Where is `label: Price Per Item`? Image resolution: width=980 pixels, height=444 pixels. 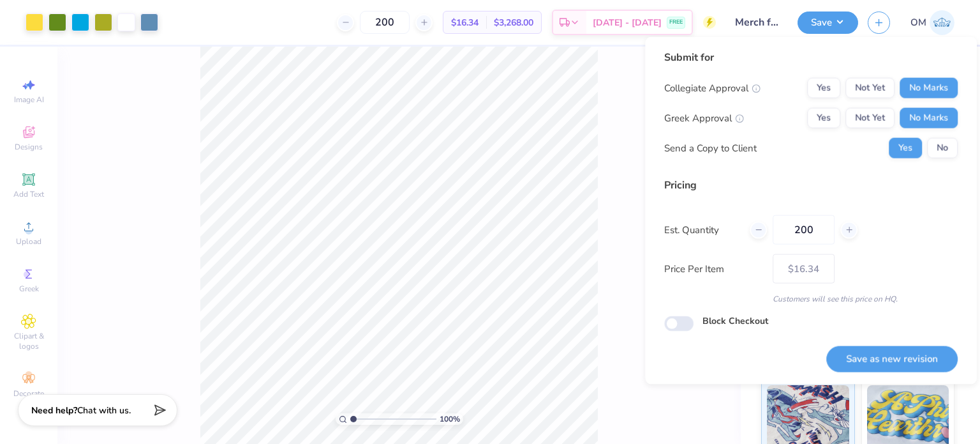 label: Price Per Item is located at coordinates (713, 268).